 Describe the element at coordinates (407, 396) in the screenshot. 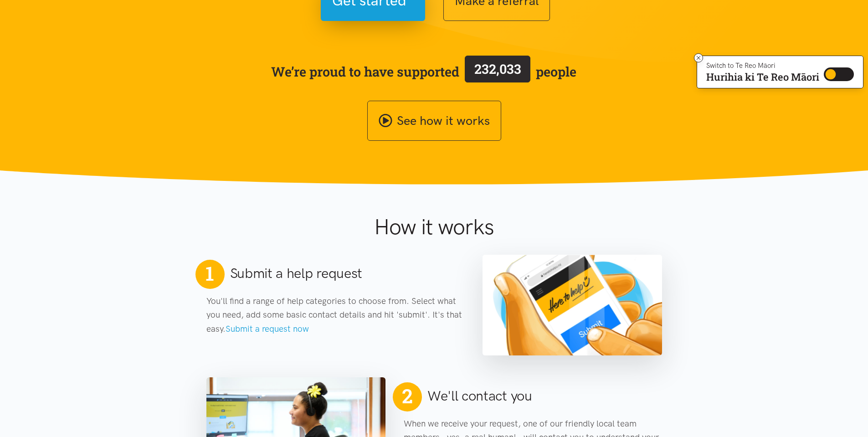

I see `span: 2` at that location.